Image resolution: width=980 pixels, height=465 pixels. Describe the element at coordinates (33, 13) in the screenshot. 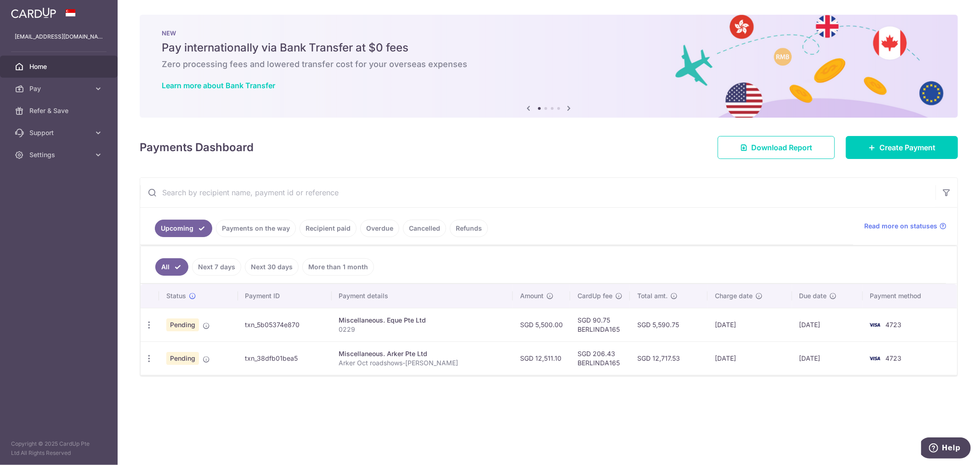

I see `img: CardUp` at that location.